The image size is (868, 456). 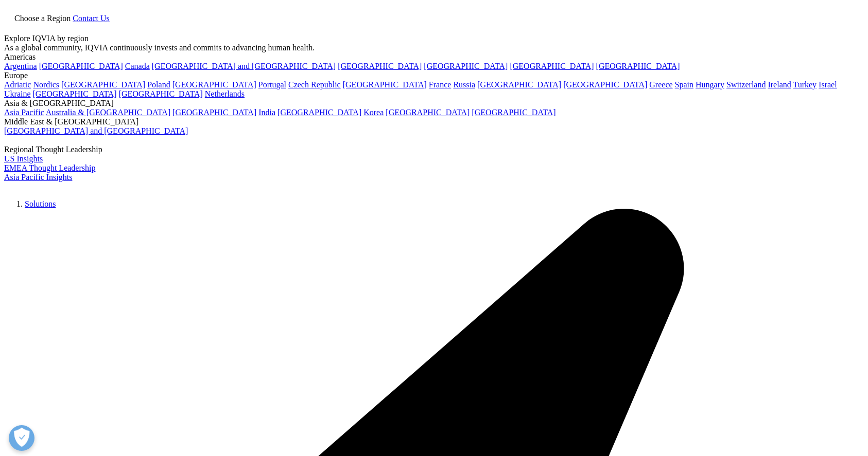 I want to click on a: France, so click(x=440, y=84).